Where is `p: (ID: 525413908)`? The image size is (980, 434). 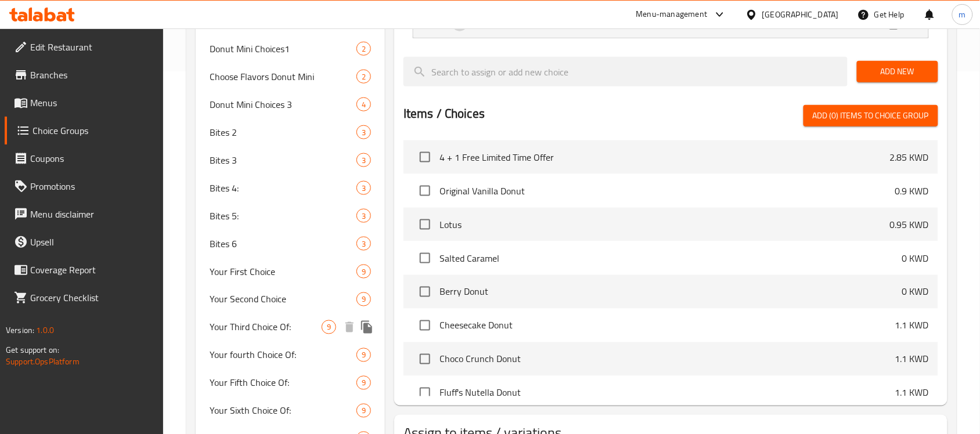
p: (ID: 525413908) is located at coordinates (634, 24).